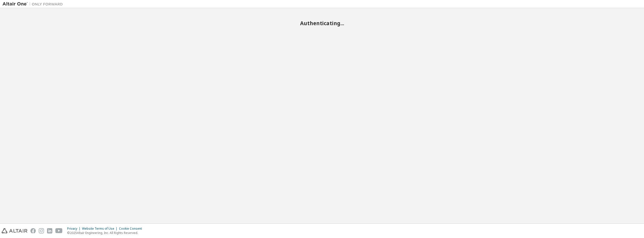  Describe the element at coordinates (101, 229) in the screenshot. I see `div: Website Terms of Use` at that location.